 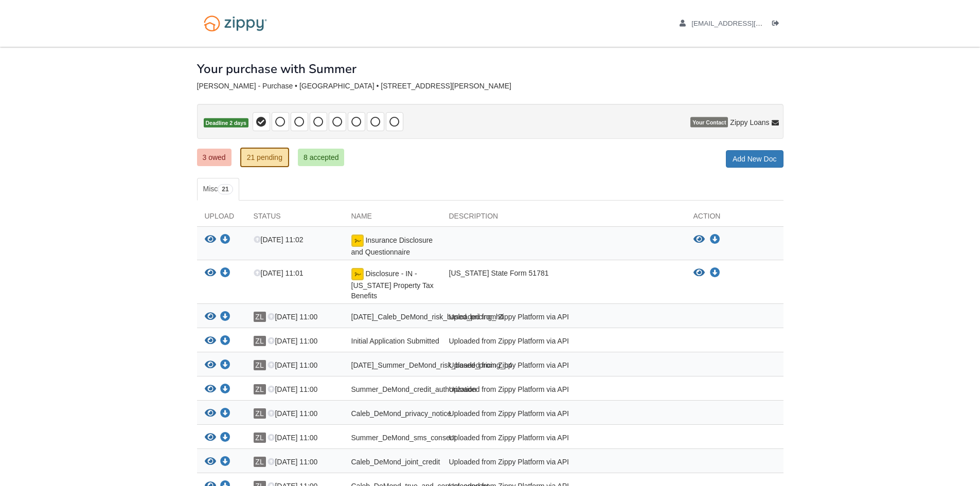 I want to click on div: Status, so click(x=295, y=219).